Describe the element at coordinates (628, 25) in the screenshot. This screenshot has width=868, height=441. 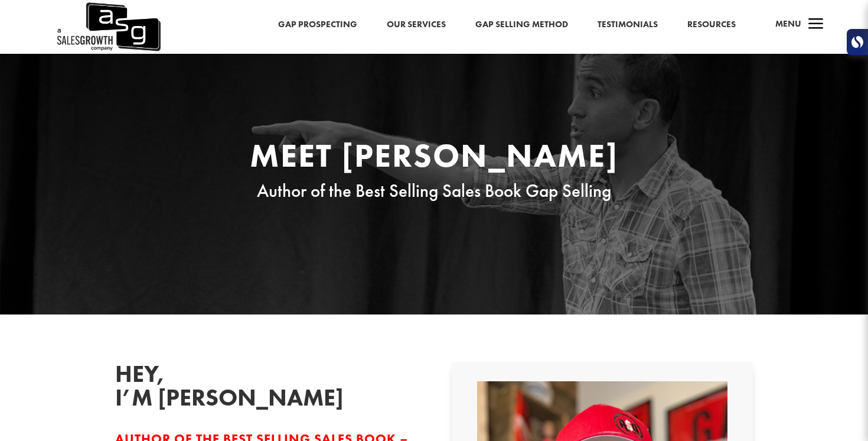
I see `a: Testimonials` at that location.